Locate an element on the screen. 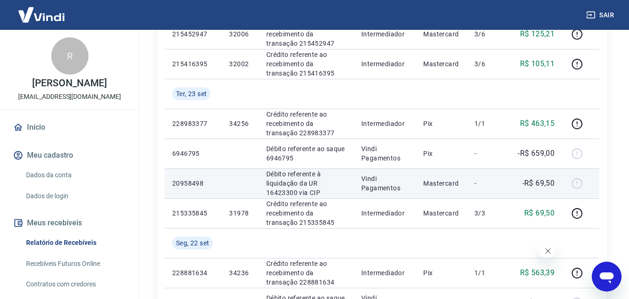 The image size is (629, 299). span: Ter, 23 set is located at coordinates (191, 94).